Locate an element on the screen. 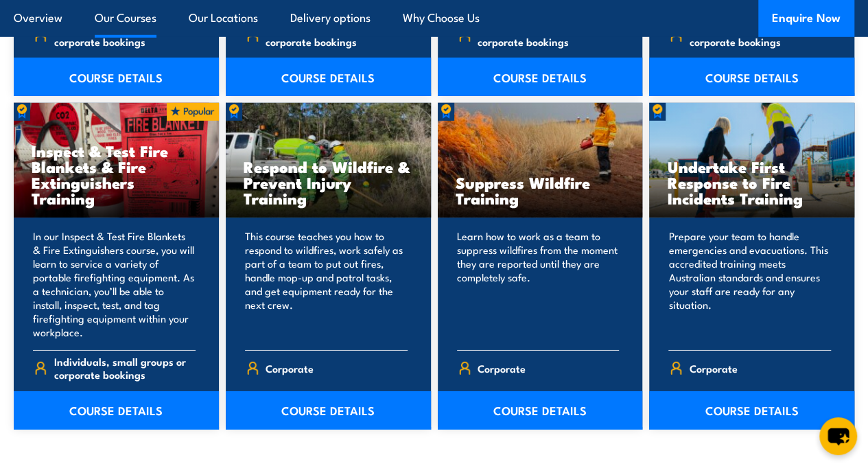 This screenshot has height=466, width=868. p: This course teaches you how to respond to wildfires, work safely as part of a team to put out fir... is located at coordinates (326, 284).